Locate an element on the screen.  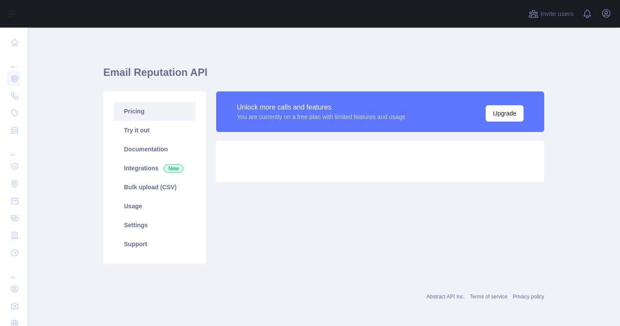
button: Upgrade is located at coordinates (505, 113).